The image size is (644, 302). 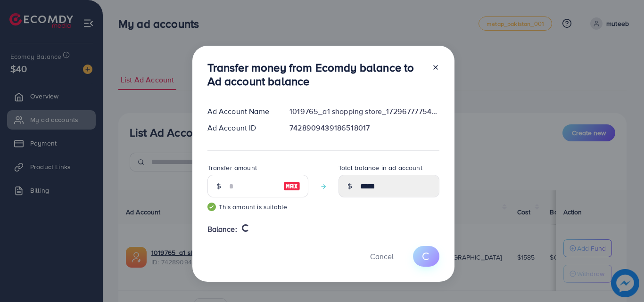 I want to click on h3: Transfer money from Ecomdy balance to Ad account balance, so click(x=316, y=75).